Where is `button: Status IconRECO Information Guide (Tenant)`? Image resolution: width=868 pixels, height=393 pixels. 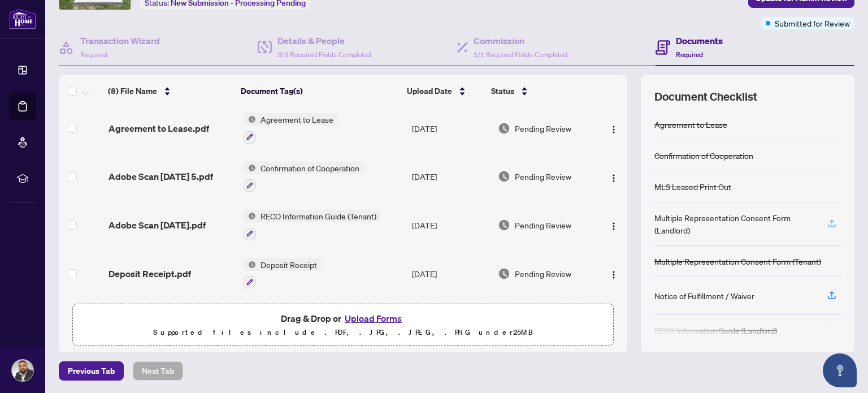
button: Status IconRECO Information Guide (Tenant) is located at coordinates (312, 225).